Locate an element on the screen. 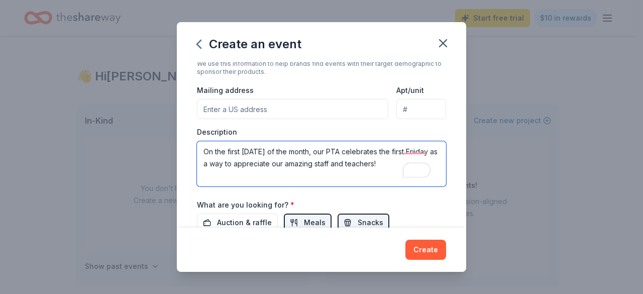 Image resolution: width=643 pixels, height=294 pixels. button: Meals is located at coordinates (308, 223).